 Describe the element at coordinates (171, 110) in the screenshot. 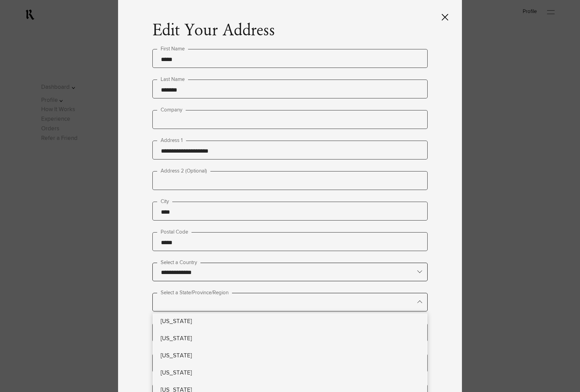

I see `label: Company` at that location.